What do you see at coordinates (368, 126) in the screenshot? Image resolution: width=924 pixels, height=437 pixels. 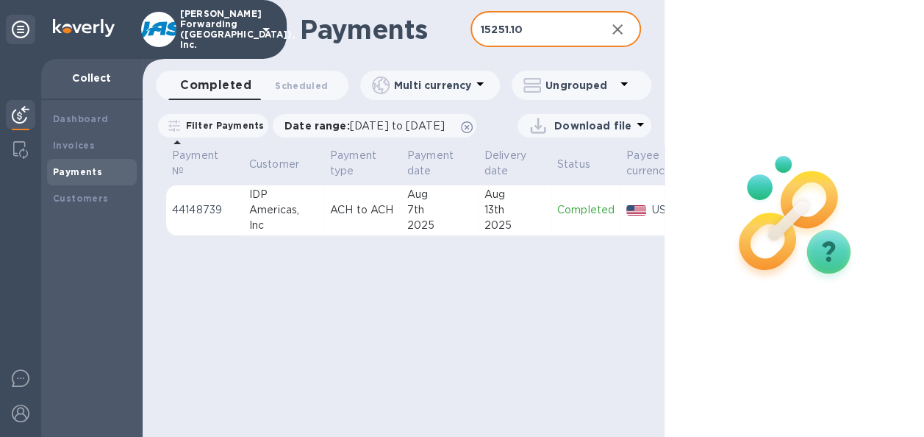 I see `p: Date range :` at bounding box center [368, 126].